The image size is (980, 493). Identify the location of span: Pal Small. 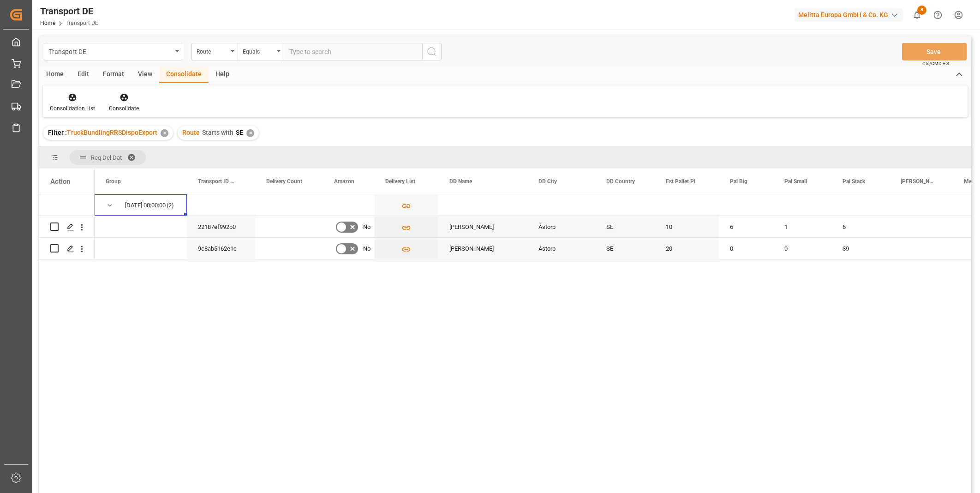
(795, 181).